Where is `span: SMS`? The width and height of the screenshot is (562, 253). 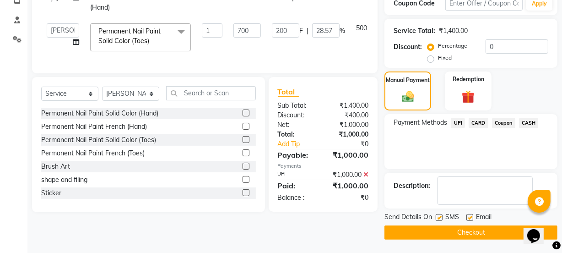 span: SMS is located at coordinates (452, 217).